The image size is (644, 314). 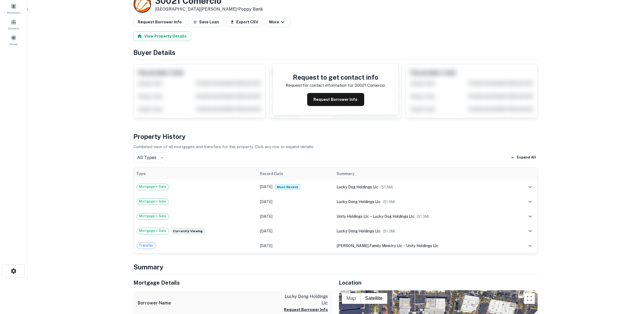 I want to click on th: Record Date, so click(x=295, y=174).